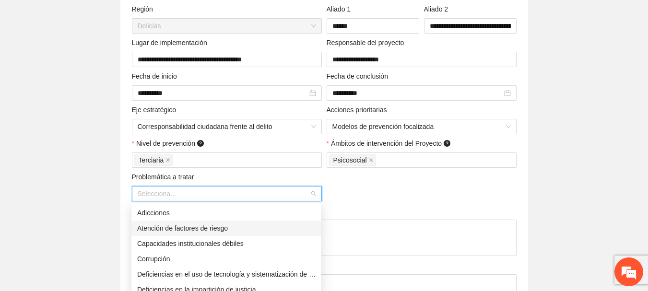 This screenshot has width=648, height=291. I want to click on div: Adicciones, so click(226, 213).